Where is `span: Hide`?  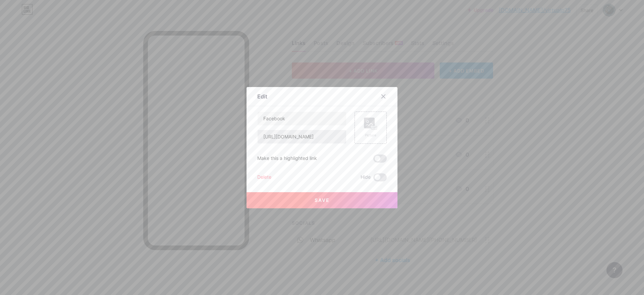
span: Hide is located at coordinates (366, 177).